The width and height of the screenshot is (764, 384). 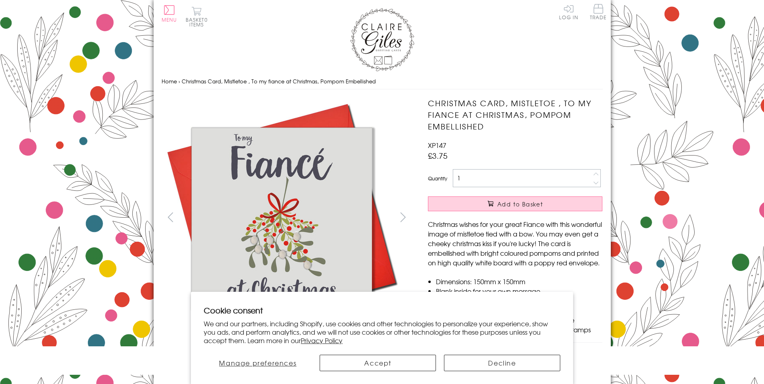 I want to click on span: Add to Basket, so click(x=520, y=204).